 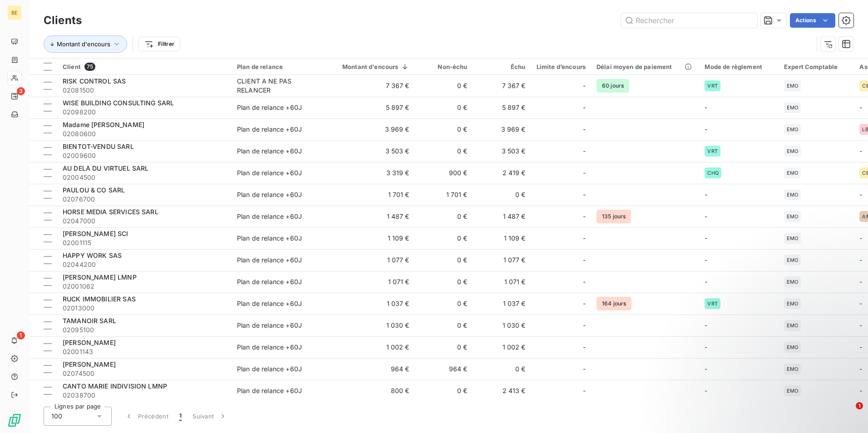 I want to click on span: Montant d'encours, so click(x=84, y=44).